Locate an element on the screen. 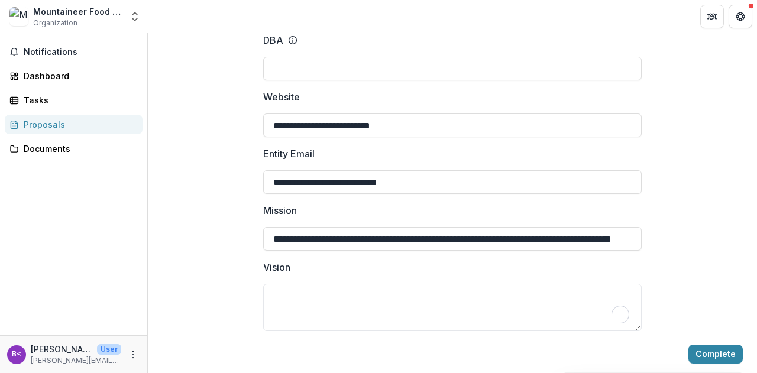  p: Website is located at coordinates (282, 97).